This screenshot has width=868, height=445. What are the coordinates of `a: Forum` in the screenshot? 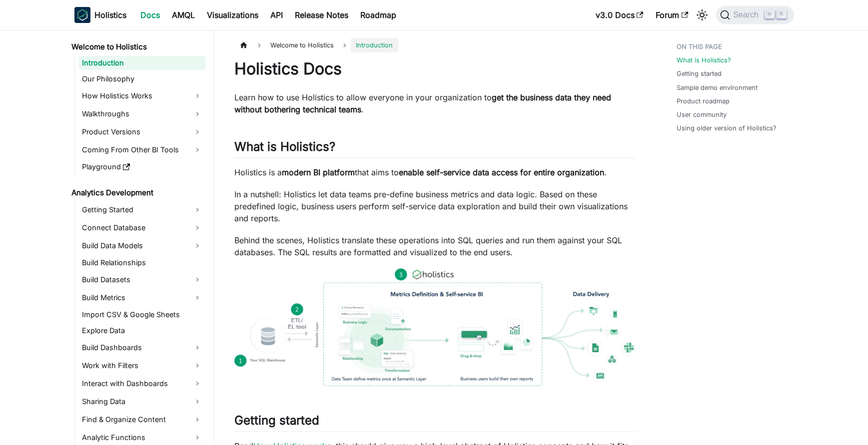 It's located at (672, 15).